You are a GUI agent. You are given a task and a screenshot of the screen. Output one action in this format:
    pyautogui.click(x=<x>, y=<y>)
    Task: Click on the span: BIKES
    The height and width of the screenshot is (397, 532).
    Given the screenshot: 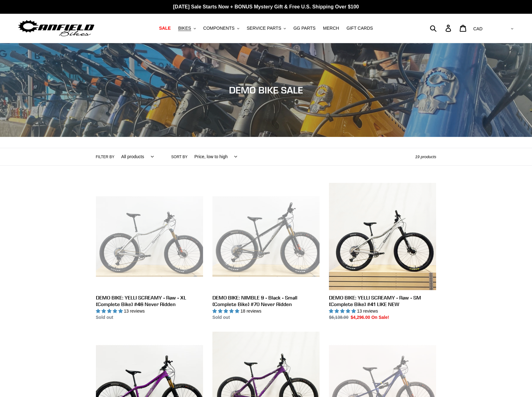 What is the action you would take?
    pyautogui.click(x=184, y=28)
    